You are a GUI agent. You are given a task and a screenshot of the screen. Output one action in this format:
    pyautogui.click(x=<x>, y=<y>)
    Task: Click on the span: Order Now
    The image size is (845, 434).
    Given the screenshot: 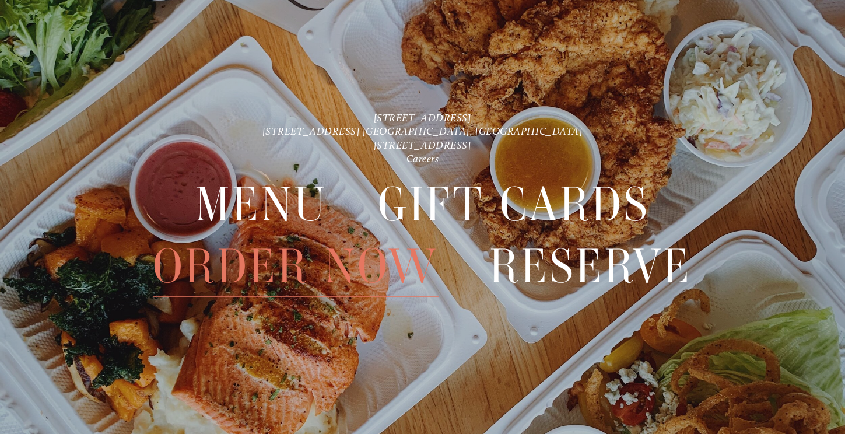 What is the action you would take?
    pyautogui.click(x=296, y=266)
    